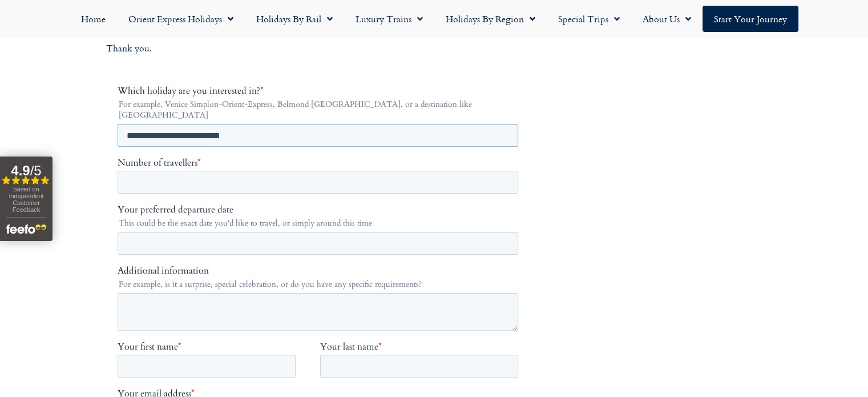  Describe the element at coordinates (231, 262) in the screenshot. I see `span: Your last name` at that location.